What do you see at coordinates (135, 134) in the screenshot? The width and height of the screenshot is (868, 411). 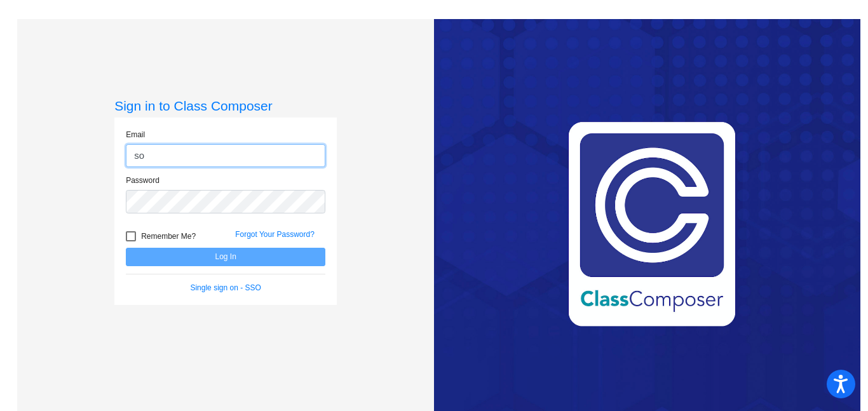 I see `label: Email` at bounding box center [135, 134].